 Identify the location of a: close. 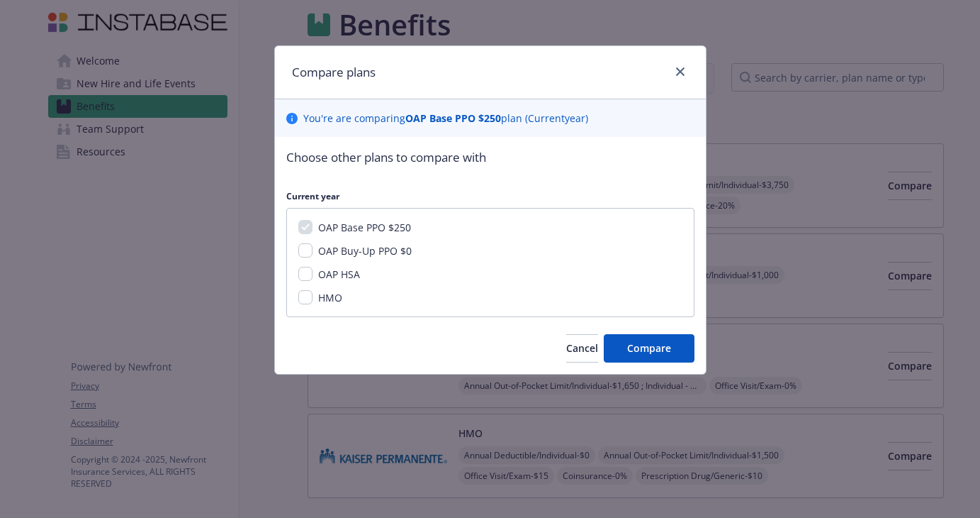
(680, 72).